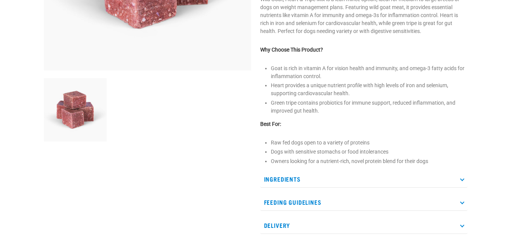  I want to click on li: Heart provides a unique nutrient profile with high levels of iron and selenium, supporting cardio..., so click(369, 89).